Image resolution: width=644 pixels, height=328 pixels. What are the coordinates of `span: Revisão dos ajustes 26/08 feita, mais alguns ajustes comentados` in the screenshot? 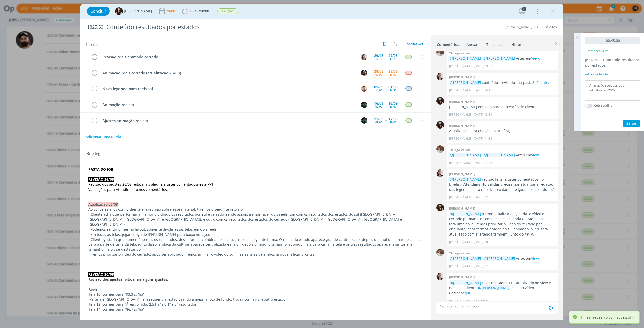 It's located at (143, 184).